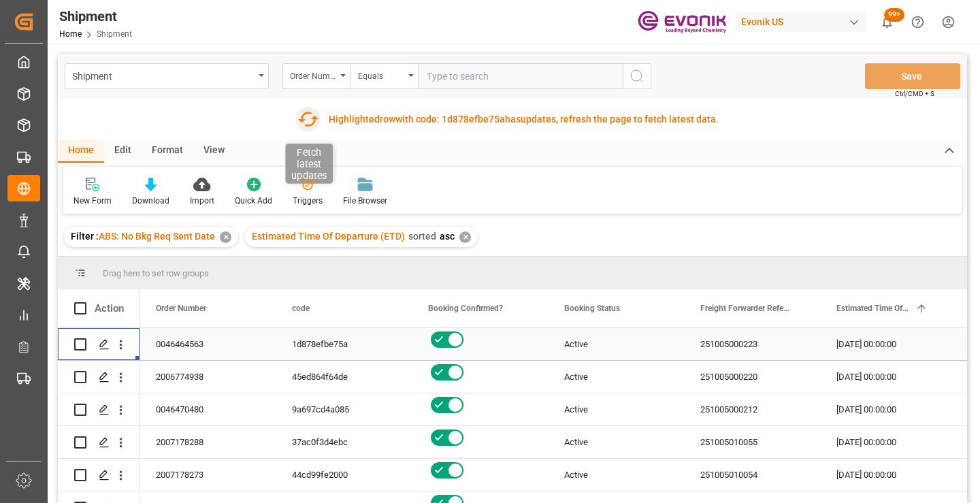 This screenshot has width=980, height=503. I want to click on div: Home, so click(81, 151).